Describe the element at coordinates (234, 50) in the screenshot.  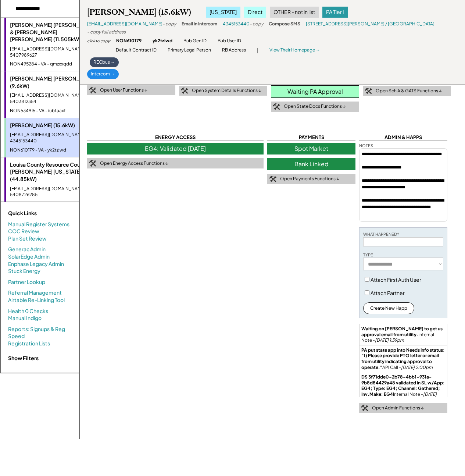
I see `div: RB Address` at that location.